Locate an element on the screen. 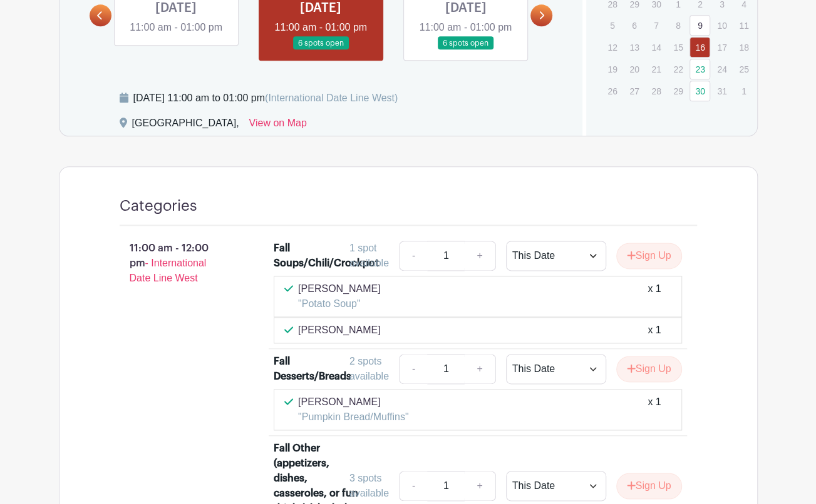 The width and height of the screenshot is (816, 504). p: 20 is located at coordinates (634, 69).